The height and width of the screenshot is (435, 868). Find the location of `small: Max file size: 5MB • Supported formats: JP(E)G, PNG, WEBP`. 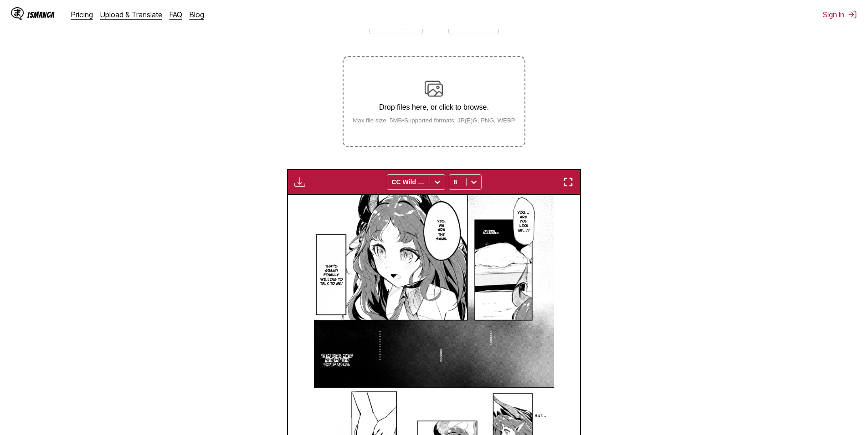

small: Max file size: 5MB • Supported formats: JP(E)G, PNG, WEBP is located at coordinates (434, 121).